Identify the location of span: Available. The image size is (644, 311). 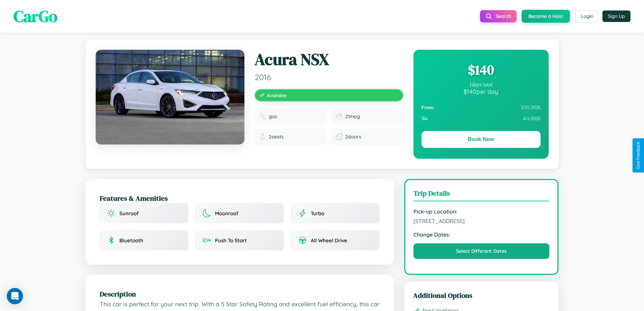
(277, 95).